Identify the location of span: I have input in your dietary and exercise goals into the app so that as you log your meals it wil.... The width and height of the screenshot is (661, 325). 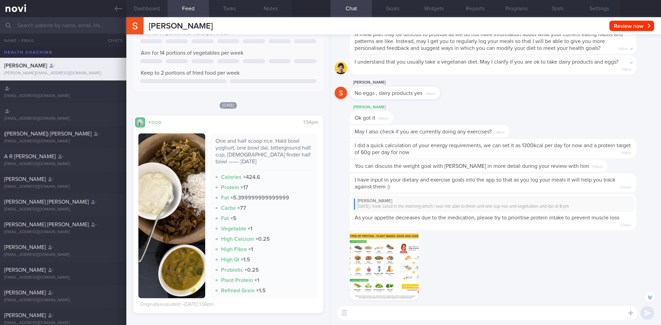
(485, 184).